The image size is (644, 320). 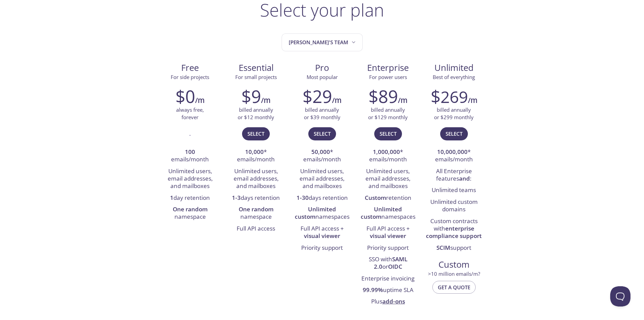 What do you see at coordinates (454, 287) in the screenshot?
I see `span: Get a quote` at bounding box center [454, 287].